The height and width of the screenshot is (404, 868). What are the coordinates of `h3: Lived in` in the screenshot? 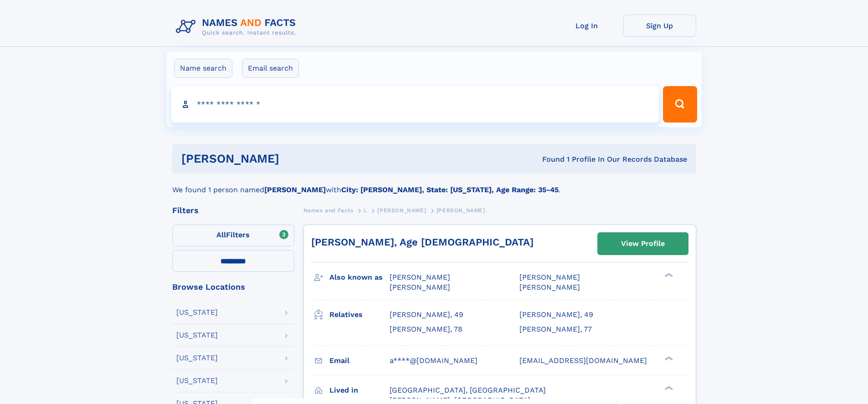 It's located at (359, 390).